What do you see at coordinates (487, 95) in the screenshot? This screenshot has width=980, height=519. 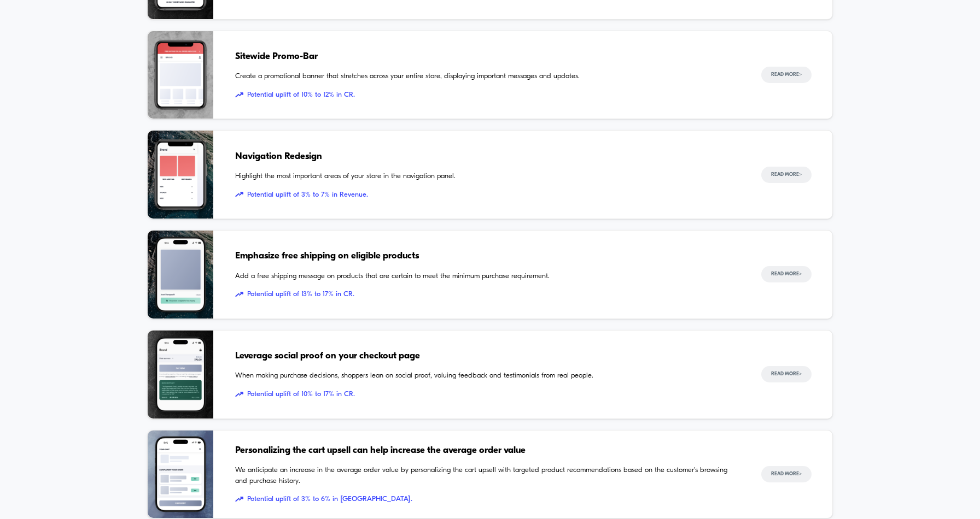 I see `span: Potential uplift of 10% to 12% in CR.` at bounding box center [487, 95].